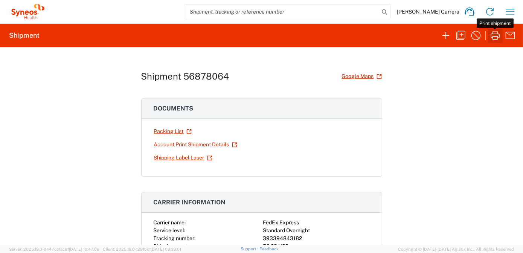  I want to click on div: 56.23 USD, so click(316, 246).